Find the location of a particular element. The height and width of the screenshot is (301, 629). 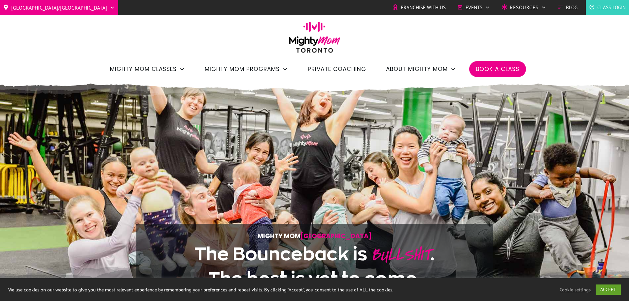

a: Events is located at coordinates (474, 8).